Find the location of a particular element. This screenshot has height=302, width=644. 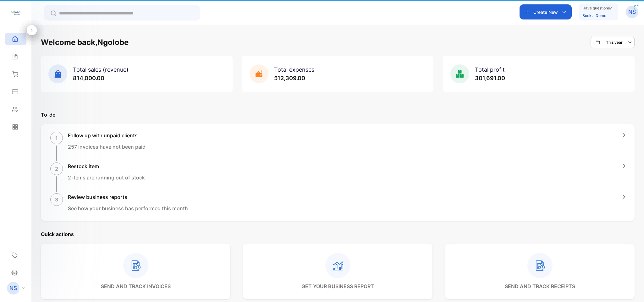

h1: Restock item is located at coordinates (106, 167).